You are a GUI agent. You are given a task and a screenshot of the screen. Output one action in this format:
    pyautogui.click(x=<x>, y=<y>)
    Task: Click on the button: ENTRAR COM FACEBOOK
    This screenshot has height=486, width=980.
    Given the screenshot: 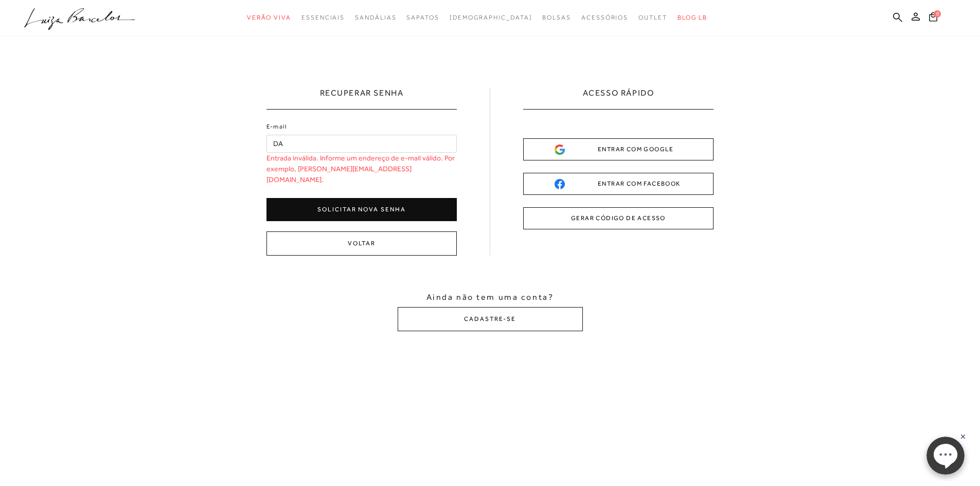 What is the action you would take?
    pyautogui.click(x=619, y=184)
    